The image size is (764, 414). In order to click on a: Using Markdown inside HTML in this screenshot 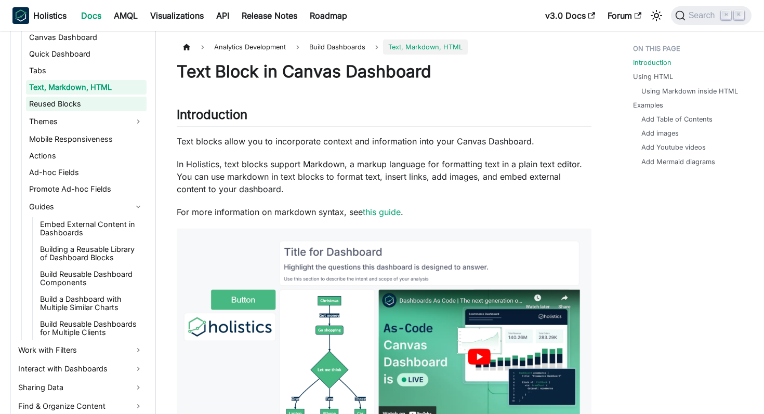, I will do `click(689, 91)`.